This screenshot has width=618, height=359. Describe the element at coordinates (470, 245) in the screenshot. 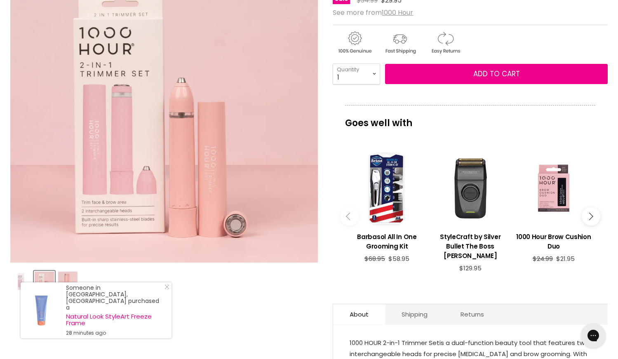

I see `a: View product:StyleCraft by Silver Bullet The Boss Shaver` at that location.